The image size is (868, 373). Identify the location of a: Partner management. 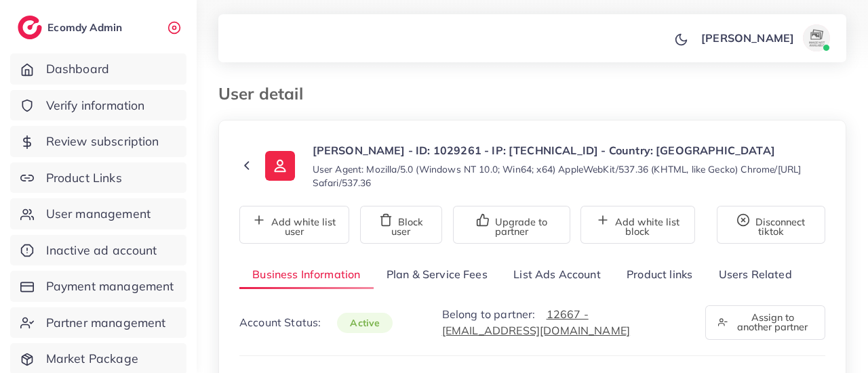
(98, 323).